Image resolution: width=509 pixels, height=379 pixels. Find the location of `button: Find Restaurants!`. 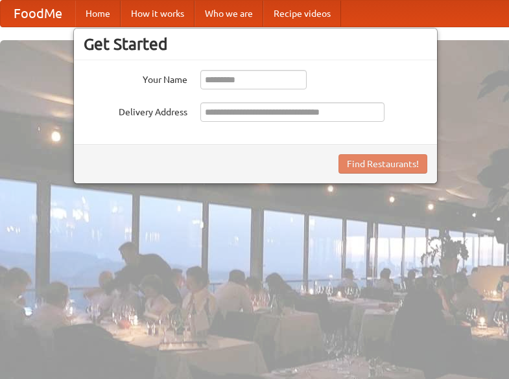

button: Find Restaurants! is located at coordinates (382, 164).